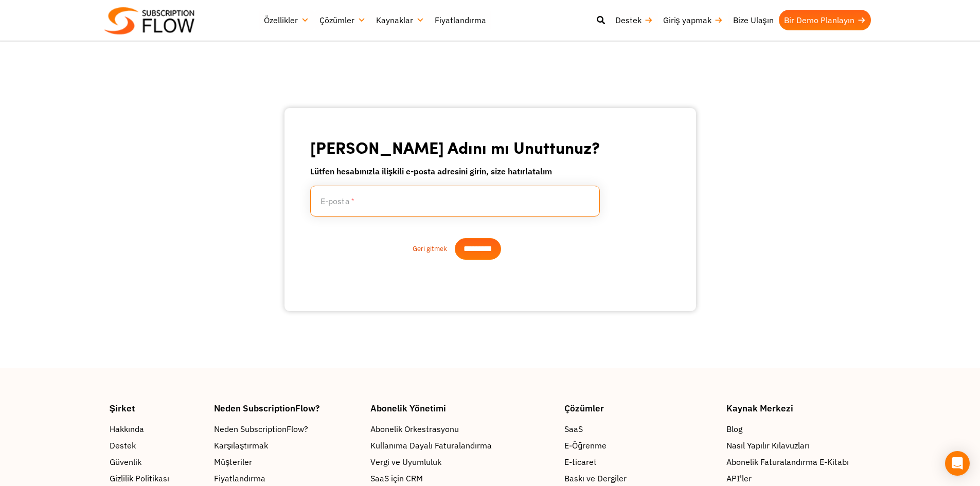 This screenshot has height=486, width=980. What do you see at coordinates (414, 429) in the screenshot?
I see `font: Abonelik Orkestrasyonu` at bounding box center [414, 429].